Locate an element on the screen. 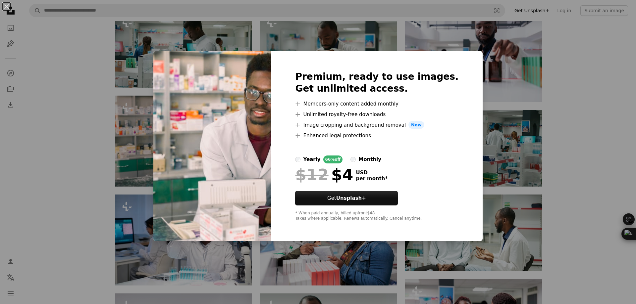 This screenshot has width=636, height=304. h2: Premium, ready to use images. Get unlimited access. is located at coordinates (377, 83).